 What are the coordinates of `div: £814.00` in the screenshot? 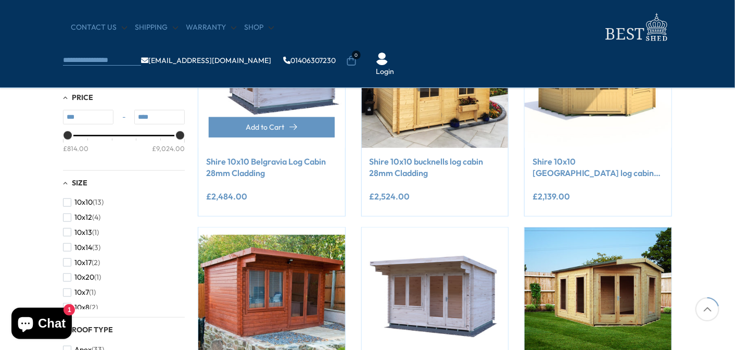 It's located at (75, 148).